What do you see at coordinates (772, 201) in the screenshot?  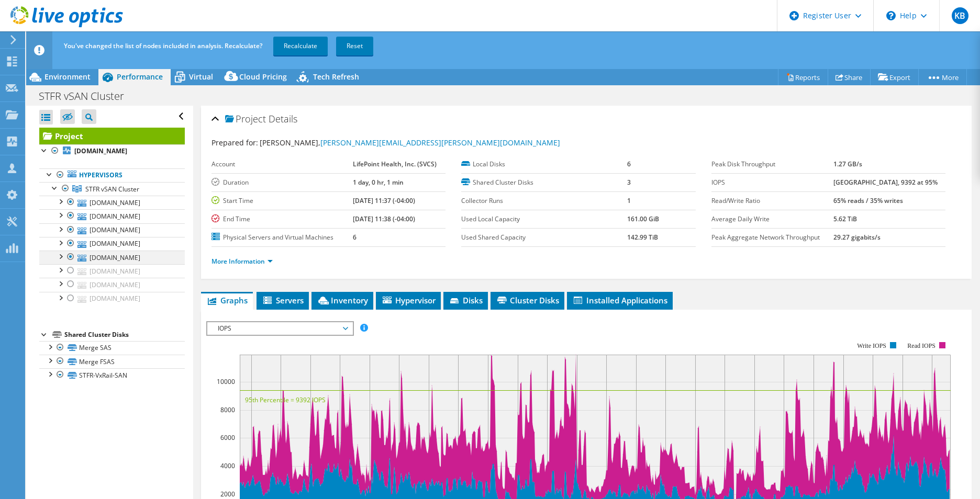 I see `label: Read/Write Ratio` at bounding box center [772, 201].